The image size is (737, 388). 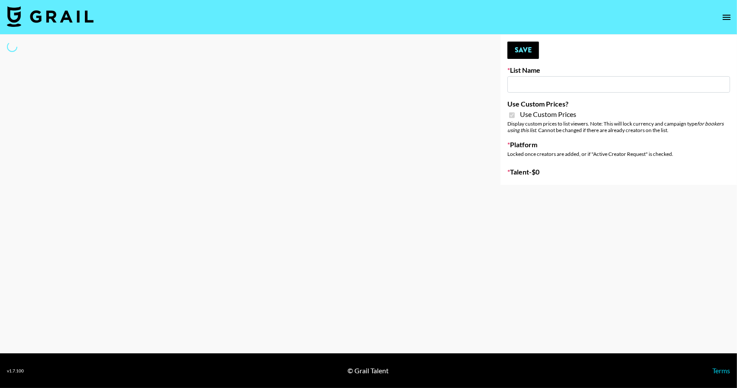 What do you see at coordinates (615, 127) in the screenshot?
I see `em: for bookers using this list` at bounding box center [615, 127].